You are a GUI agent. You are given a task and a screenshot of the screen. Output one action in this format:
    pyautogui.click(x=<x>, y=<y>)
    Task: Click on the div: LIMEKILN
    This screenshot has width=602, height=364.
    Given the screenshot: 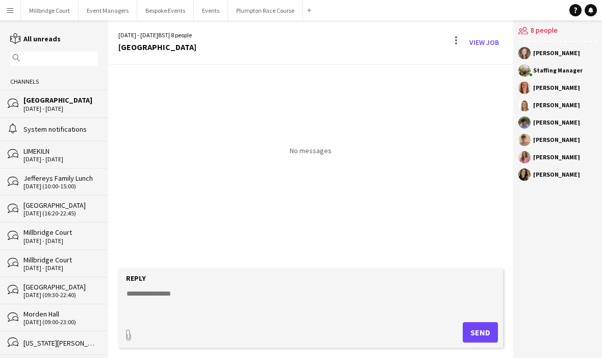 What is the action you would take?
    pyautogui.click(x=61, y=151)
    